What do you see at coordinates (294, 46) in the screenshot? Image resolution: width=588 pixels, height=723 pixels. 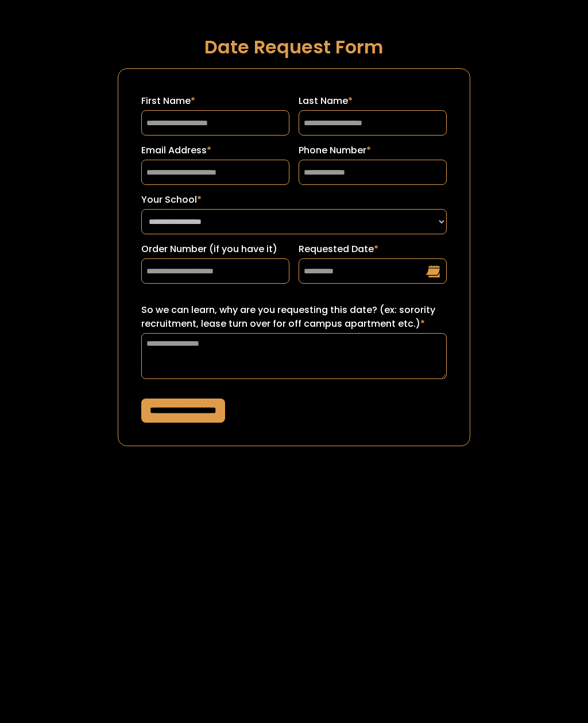 I see `h1: Date Request Form` at bounding box center [294, 46].